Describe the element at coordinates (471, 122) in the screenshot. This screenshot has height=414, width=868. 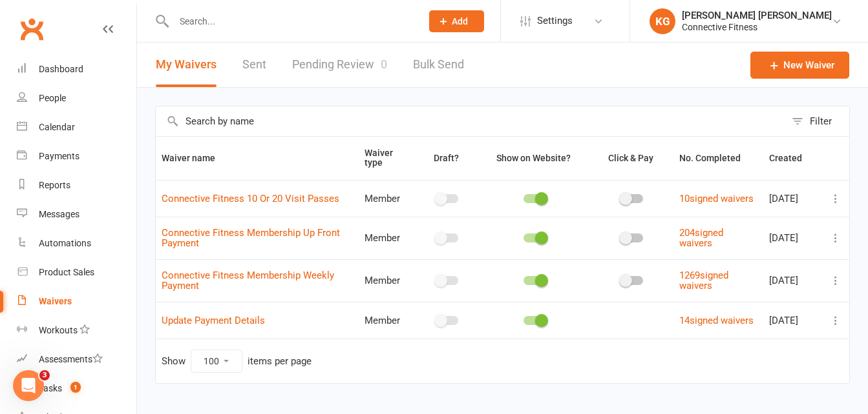
I see `input: Search by name` at that location.